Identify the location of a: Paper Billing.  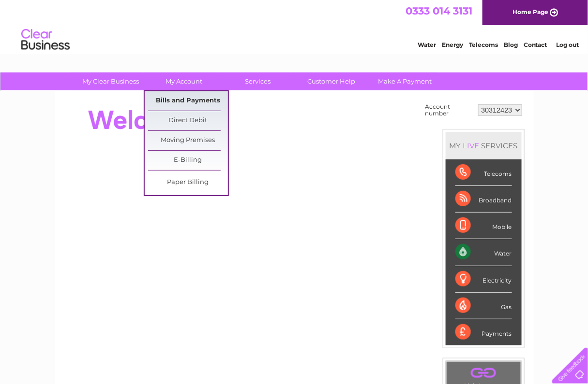
(188, 183).